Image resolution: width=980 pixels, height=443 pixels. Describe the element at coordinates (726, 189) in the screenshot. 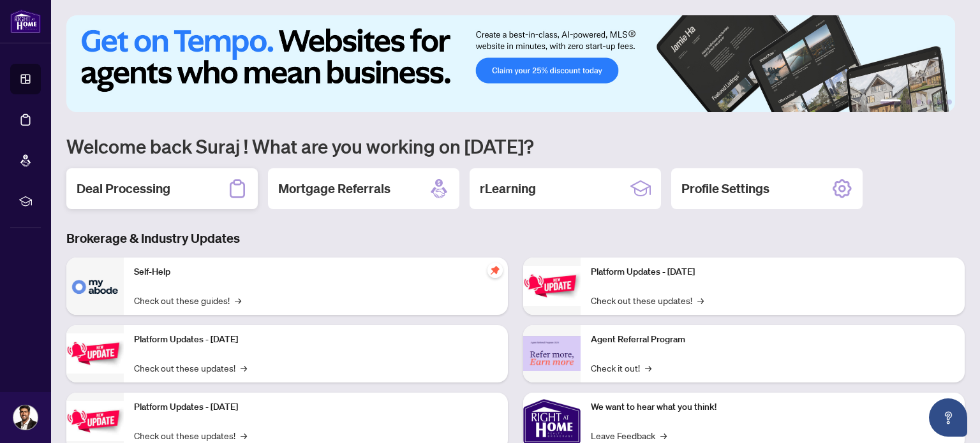

I see `h2: Profile Settings` at that location.